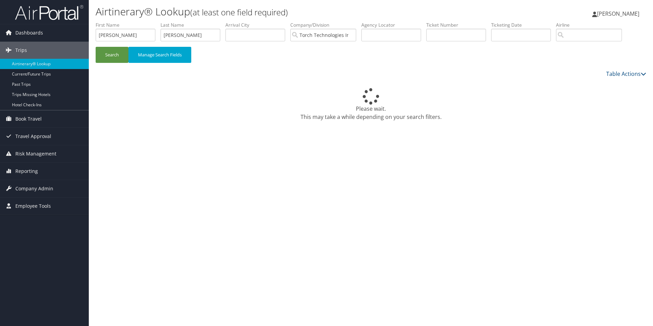 Image resolution: width=653 pixels, height=326 pixels. I want to click on span: Reporting, so click(27, 171).